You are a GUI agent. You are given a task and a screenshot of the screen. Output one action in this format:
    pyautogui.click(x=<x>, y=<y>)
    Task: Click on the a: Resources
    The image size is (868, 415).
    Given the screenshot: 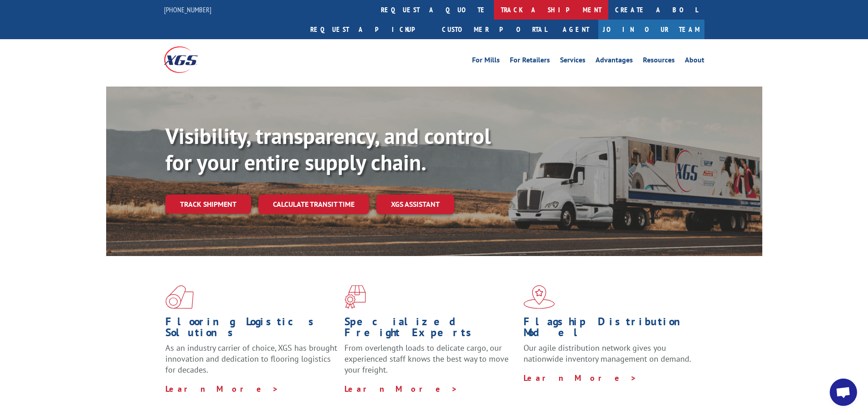 What is the action you would take?
    pyautogui.click(x=659, y=61)
    